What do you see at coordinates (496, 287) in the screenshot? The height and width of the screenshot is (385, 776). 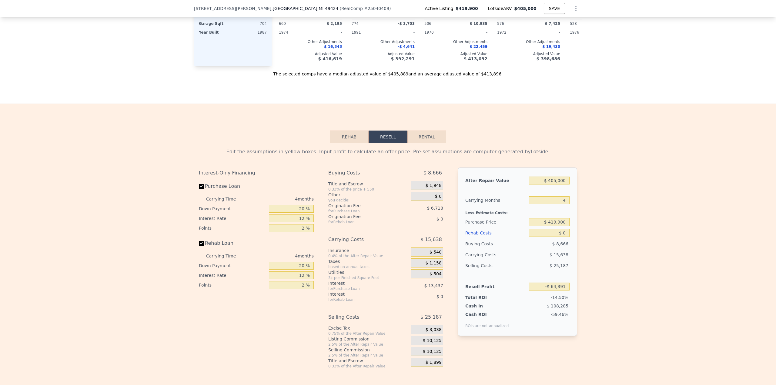 I see `div: Resell Profit` at bounding box center [496, 287].